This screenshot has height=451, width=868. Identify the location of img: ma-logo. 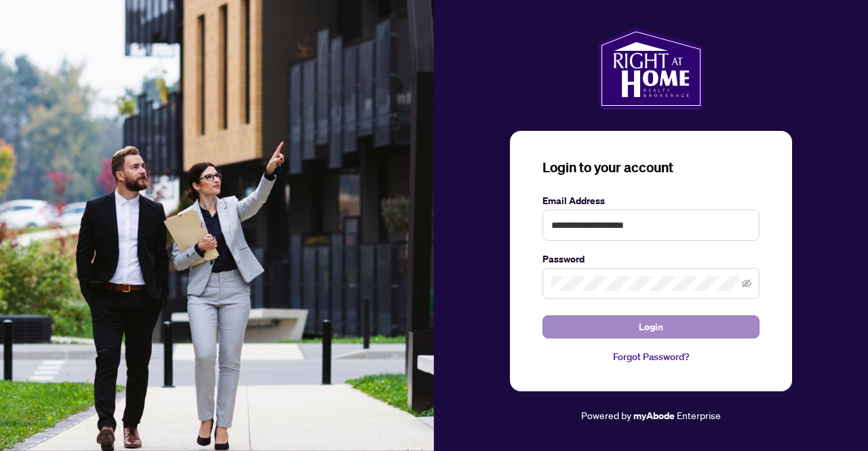
(650, 69).